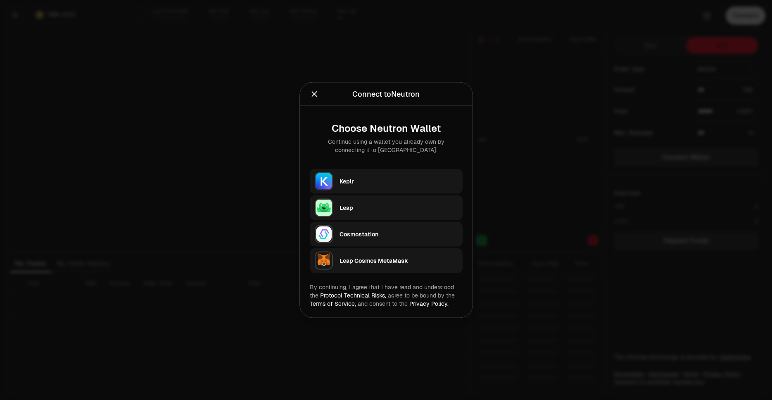 This screenshot has height=400, width=772. Describe the element at coordinates (386, 295) in the screenshot. I see `div: By continuing, I agree that I have read and understood the agree to be bound by the and consent t...` at that location.